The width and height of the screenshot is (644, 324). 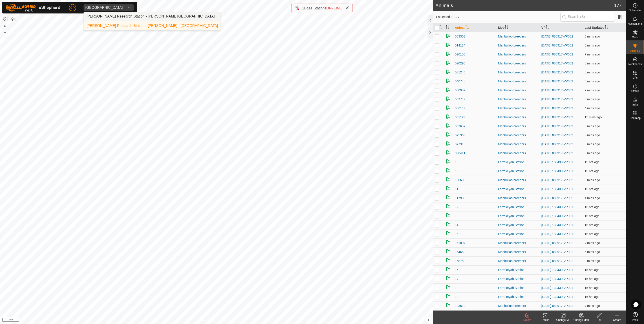 I want to click on span: CP, so click(x=72, y=8).